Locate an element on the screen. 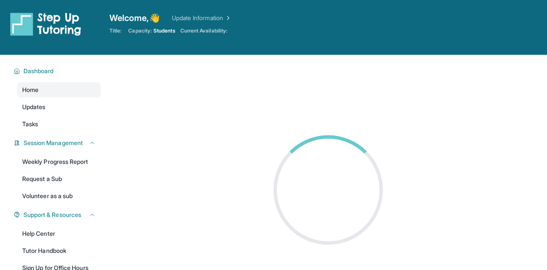  span: Dashboard is located at coordinates (38, 71).